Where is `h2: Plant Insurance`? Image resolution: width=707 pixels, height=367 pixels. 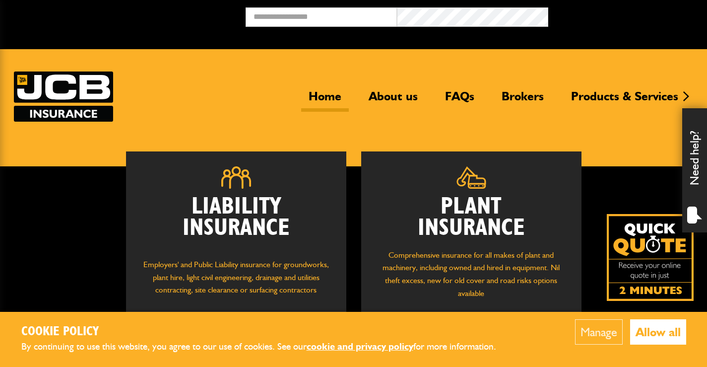
h2: Plant Insurance is located at coordinates (471, 217).